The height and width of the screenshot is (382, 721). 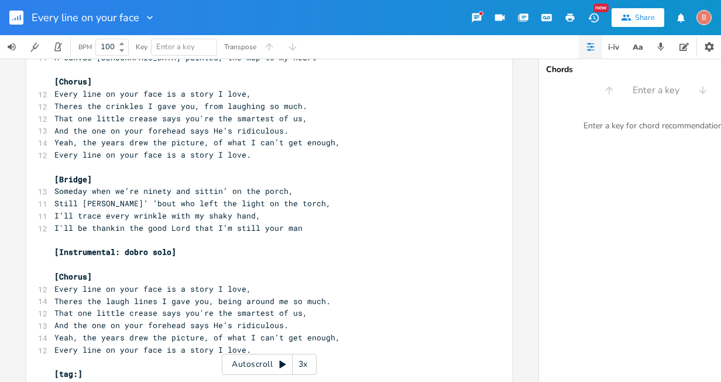 I want to click on button: New, so click(x=593, y=18).